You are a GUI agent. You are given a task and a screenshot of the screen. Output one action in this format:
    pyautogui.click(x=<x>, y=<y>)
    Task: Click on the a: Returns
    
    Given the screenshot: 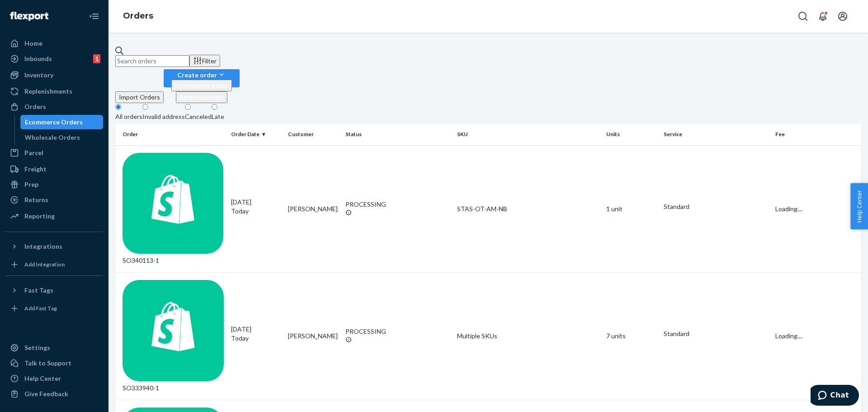 What is the action you would take?
    pyautogui.click(x=55, y=200)
    